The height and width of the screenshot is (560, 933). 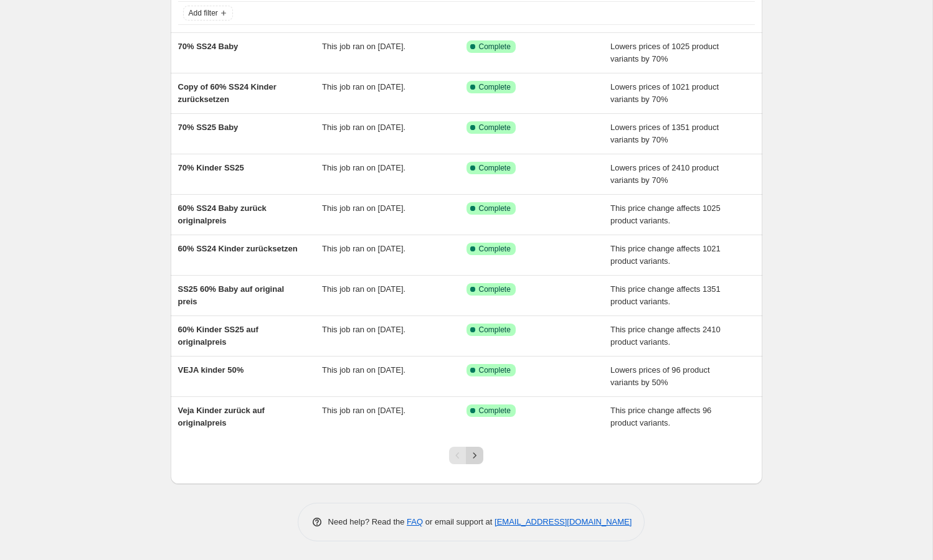 I want to click on nav: Pagination, so click(x=466, y=455).